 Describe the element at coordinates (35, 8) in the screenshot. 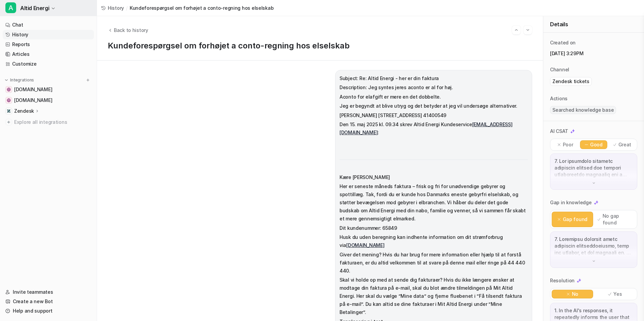

I see `span: Altid Energi` at that location.